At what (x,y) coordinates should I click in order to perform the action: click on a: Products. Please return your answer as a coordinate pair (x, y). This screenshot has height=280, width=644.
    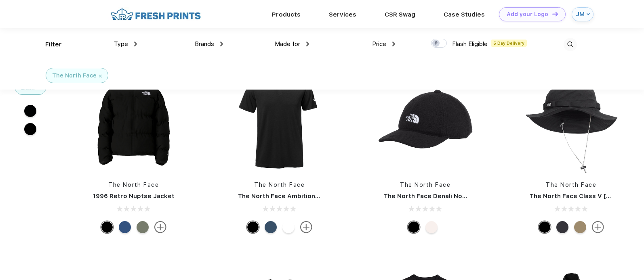
    Looking at the image, I should click on (286, 14).